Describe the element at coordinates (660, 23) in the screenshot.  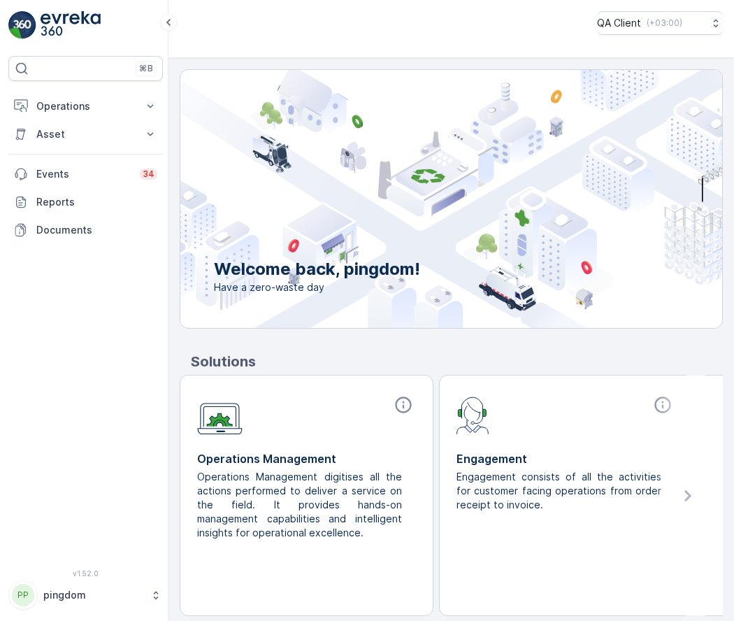
I see `button: QA Client(+03:00)` at that location.